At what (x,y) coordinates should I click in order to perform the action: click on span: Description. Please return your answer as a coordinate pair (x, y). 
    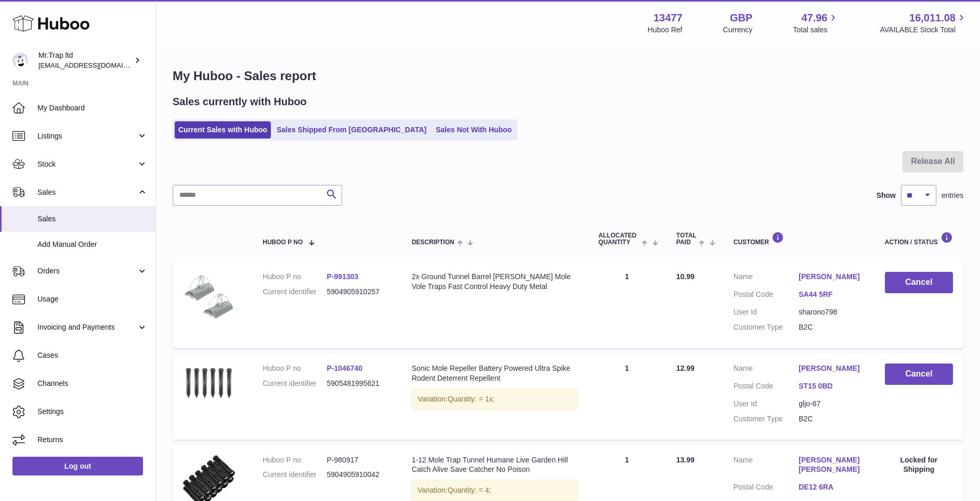
    Looking at the image, I should click on (433, 242).